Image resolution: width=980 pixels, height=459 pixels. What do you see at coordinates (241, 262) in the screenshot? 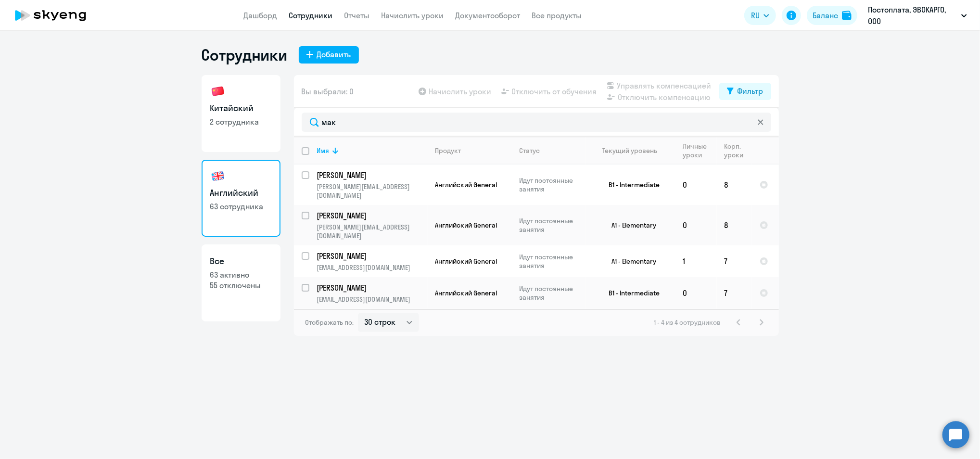
I see `h3: Все` at bounding box center [241, 262].